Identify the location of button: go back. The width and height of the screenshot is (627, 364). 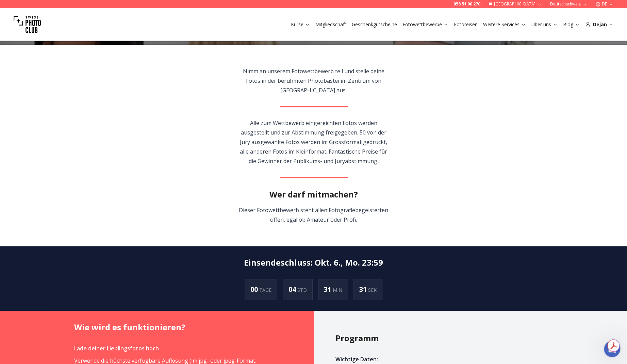
(11, 9).